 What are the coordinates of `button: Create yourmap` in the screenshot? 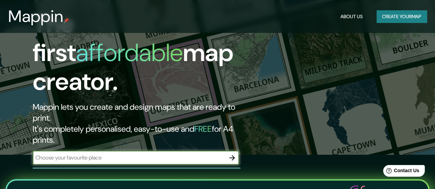 It's located at (401, 16).